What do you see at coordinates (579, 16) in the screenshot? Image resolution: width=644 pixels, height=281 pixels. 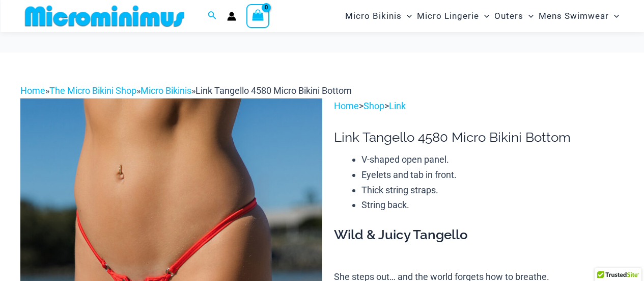 I see `a: Mens SwimwearMenu ToggleMenu Toggle` at bounding box center [579, 16].